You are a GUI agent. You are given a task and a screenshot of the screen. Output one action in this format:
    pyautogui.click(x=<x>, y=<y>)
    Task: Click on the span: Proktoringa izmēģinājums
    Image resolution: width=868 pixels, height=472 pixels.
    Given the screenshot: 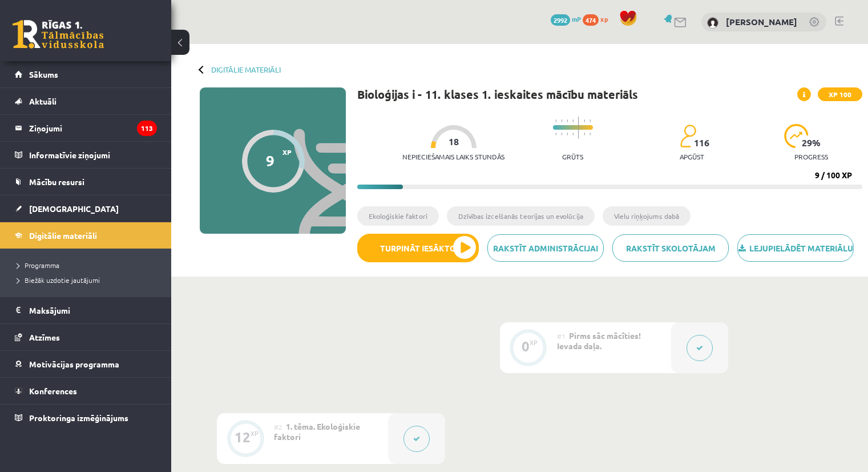 What is the action you would take?
    pyautogui.click(x=79, y=417)
    